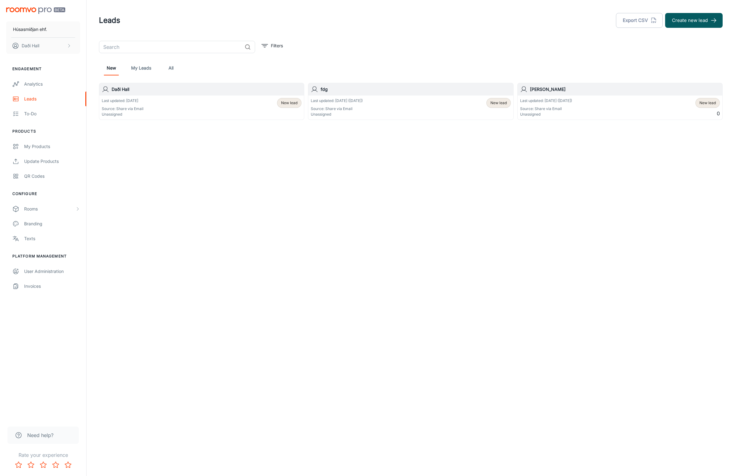 The image size is (735, 476). What do you see at coordinates (272, 46) in the screenshot?
I see `button: filter` at bounding box center [272, 46].